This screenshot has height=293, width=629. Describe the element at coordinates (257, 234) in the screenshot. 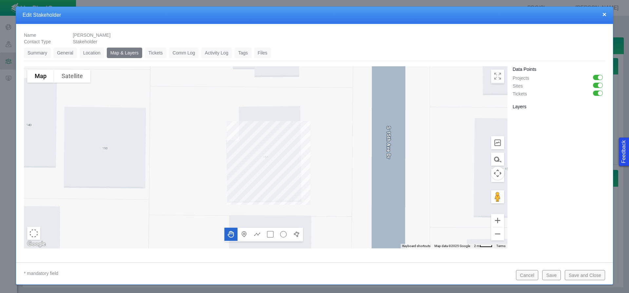

I see `button: Draw a multipoint line` at that location.